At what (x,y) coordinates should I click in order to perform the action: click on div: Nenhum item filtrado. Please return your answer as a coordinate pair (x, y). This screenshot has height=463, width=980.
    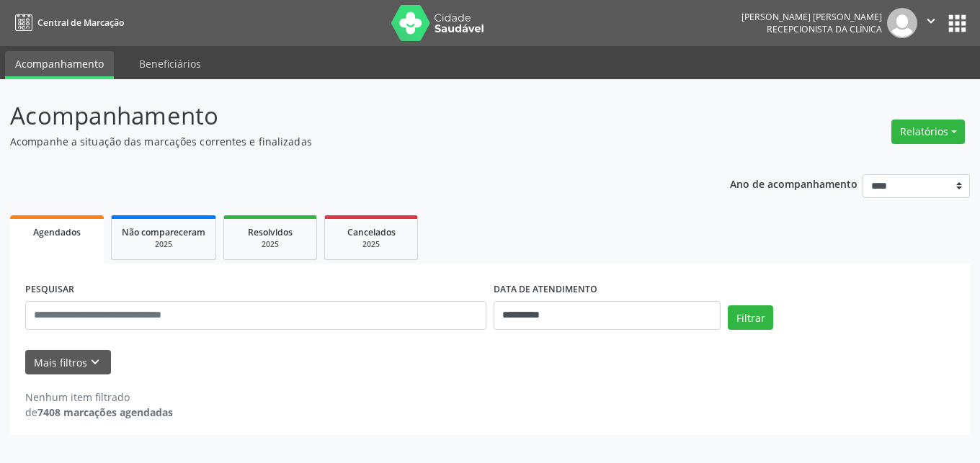
    Looking at the image, I should click on (98, 397).